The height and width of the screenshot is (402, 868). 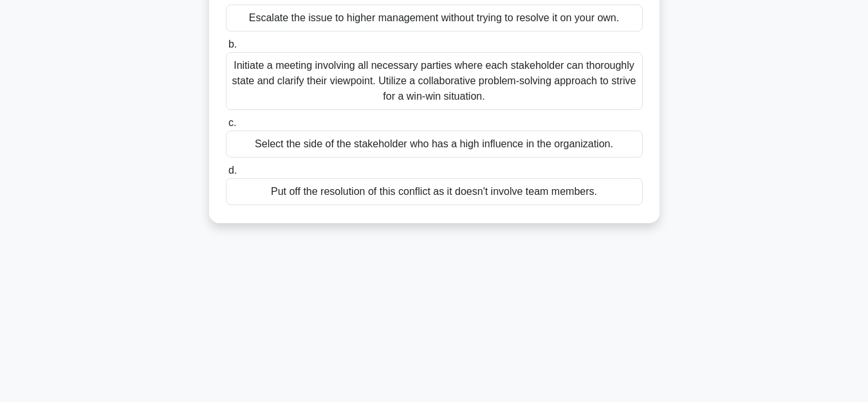 What do you see at coordinates (434, 145) in the screenshot?
I see `div: Select the side of the stakeholder who has a high influence in the organization.` at bounding box center [434, 145].